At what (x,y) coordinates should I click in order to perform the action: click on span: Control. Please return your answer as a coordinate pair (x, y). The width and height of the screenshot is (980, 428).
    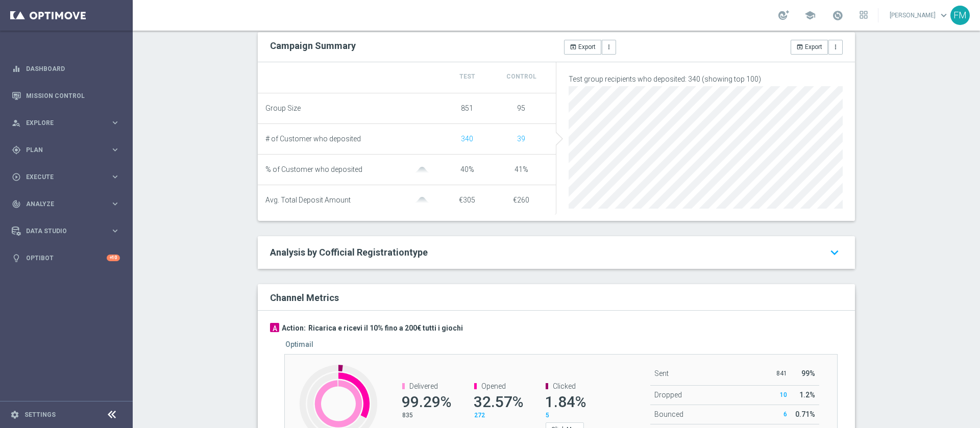
    Looking at the image, I should click on (521, 76).